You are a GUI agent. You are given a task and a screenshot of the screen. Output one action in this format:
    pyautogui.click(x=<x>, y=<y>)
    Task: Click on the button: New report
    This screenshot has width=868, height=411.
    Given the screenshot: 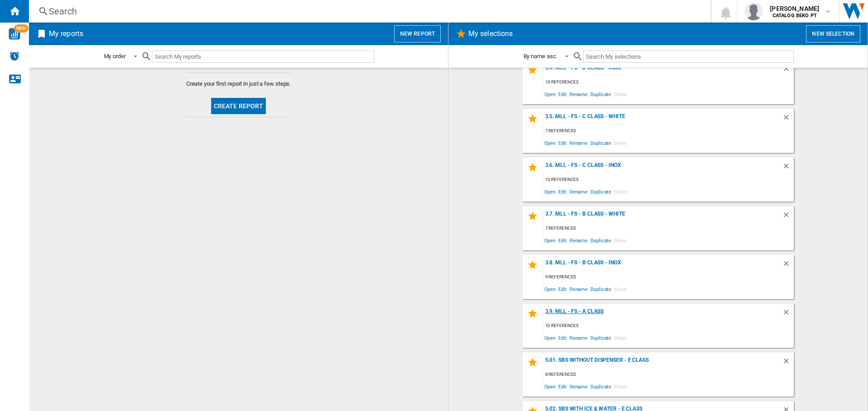 What is the action you would take?
    pyautogui.click(x=417, y=34)
    